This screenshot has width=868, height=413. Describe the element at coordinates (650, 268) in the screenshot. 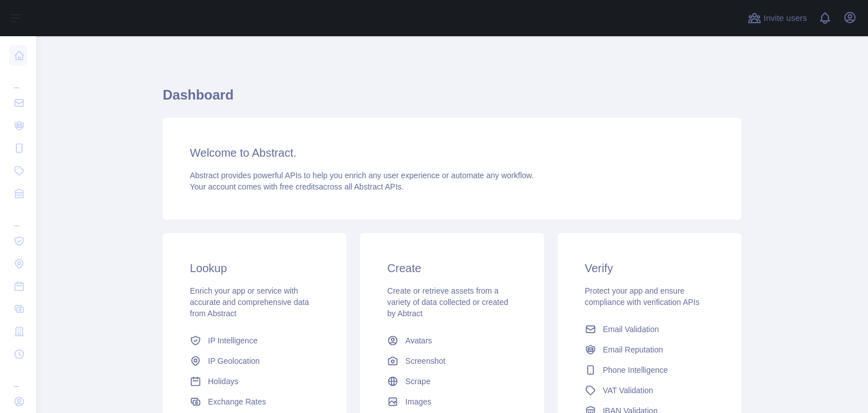

I see `h3: Verify` at that location.